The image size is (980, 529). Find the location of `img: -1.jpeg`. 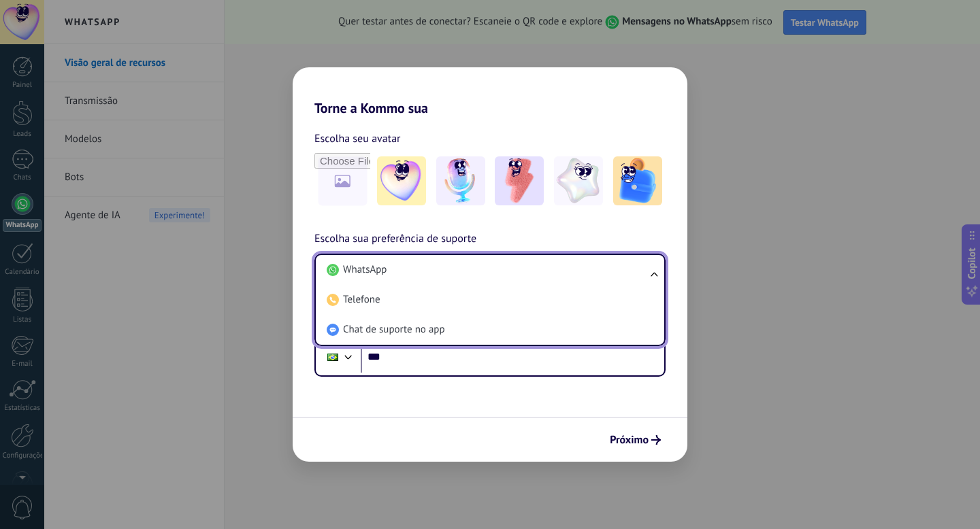

img: -1.jpeg is located at coordinates (401, 181).